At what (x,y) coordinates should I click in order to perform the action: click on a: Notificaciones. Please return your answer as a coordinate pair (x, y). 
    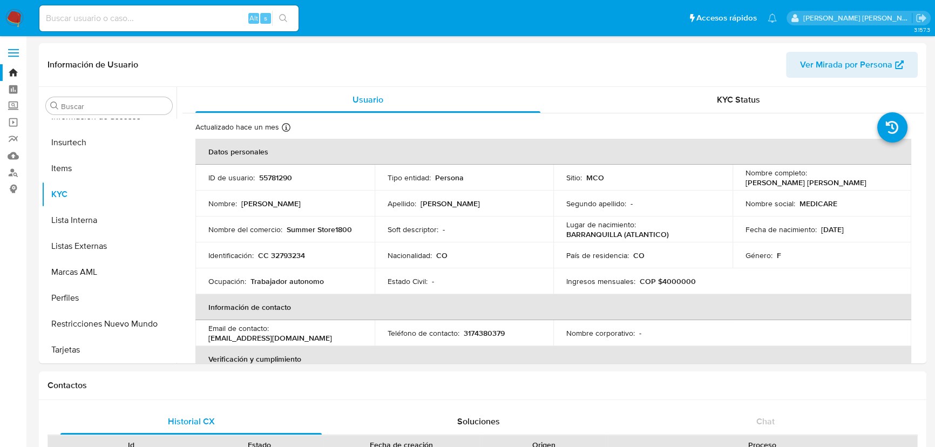
    Looking at the image, I should click on (772, 18).